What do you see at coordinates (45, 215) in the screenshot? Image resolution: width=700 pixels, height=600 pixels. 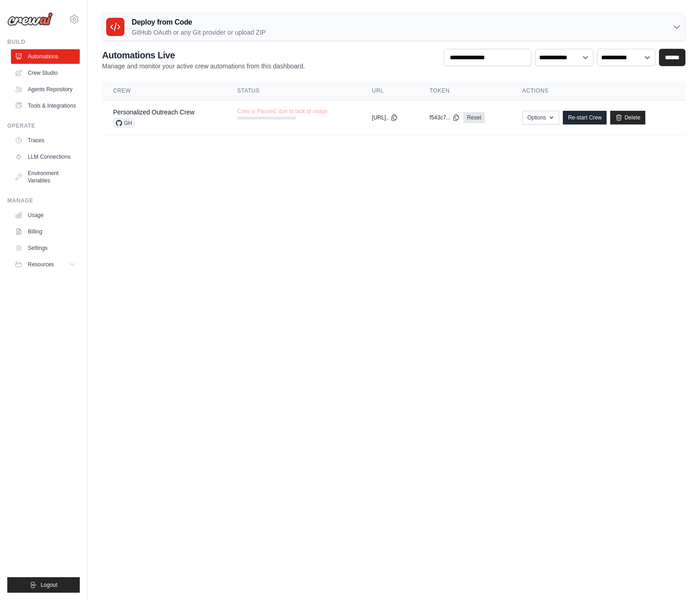 I see `a: Usage` at bounding box center [45, 215].